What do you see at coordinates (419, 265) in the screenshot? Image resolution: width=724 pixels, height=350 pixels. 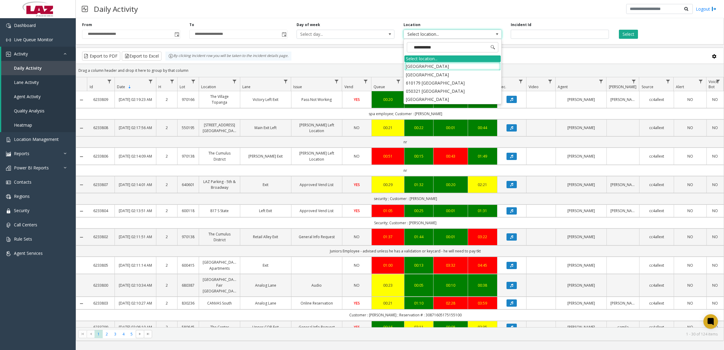 I see `a: 00:13` at bounding box center [419, 265].